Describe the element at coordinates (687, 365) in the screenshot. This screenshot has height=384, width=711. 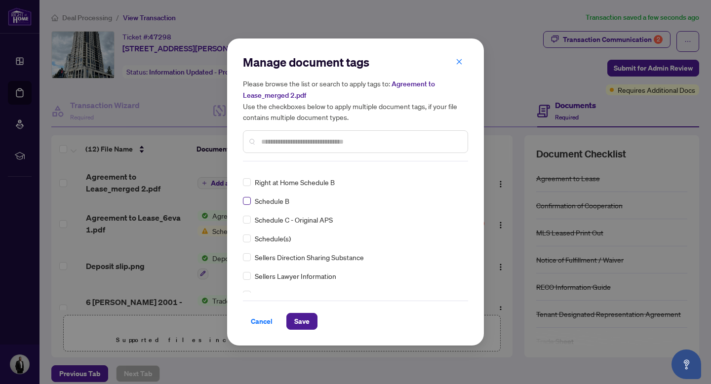
I see `button: Open asap` at that location.